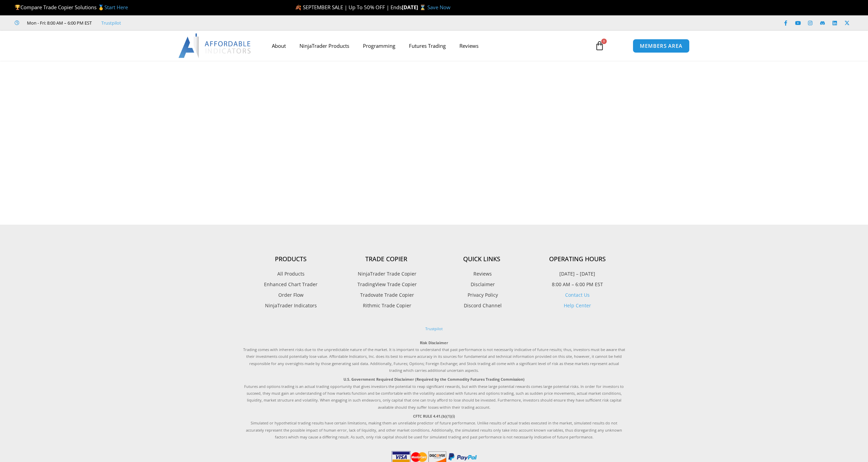 The width and height of the screenshot is (868, 462). Describe the element at coordinates (291, 306) in the screenshot. I see `span: NinjaTrader Indicators` at that location.